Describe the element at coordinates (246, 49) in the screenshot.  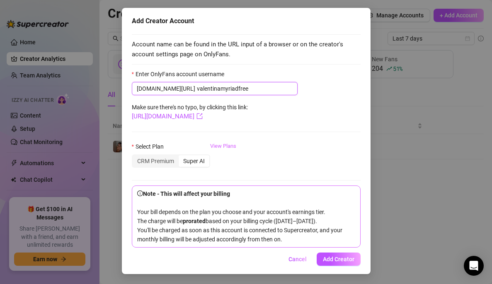
I see `span: Account name can be found in the URL input of a browser or on the creator's account settings page...` at that location.